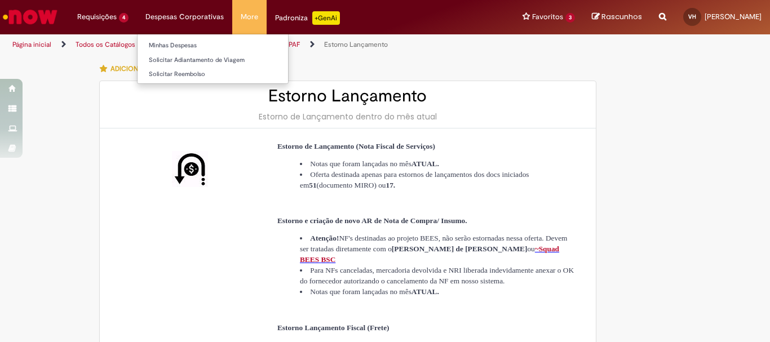  I want to click on span: Estorno Lançamento Fiscal (Frete), so click(333, 328).